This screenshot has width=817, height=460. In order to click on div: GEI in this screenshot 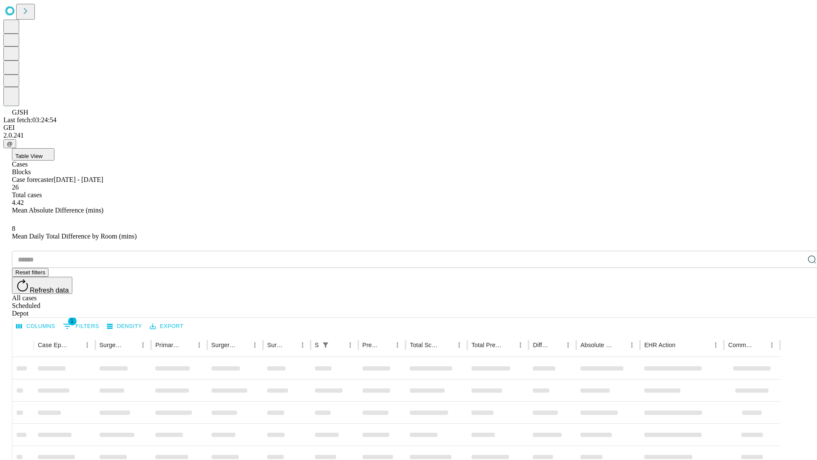, I will do `click(409, 128)`.